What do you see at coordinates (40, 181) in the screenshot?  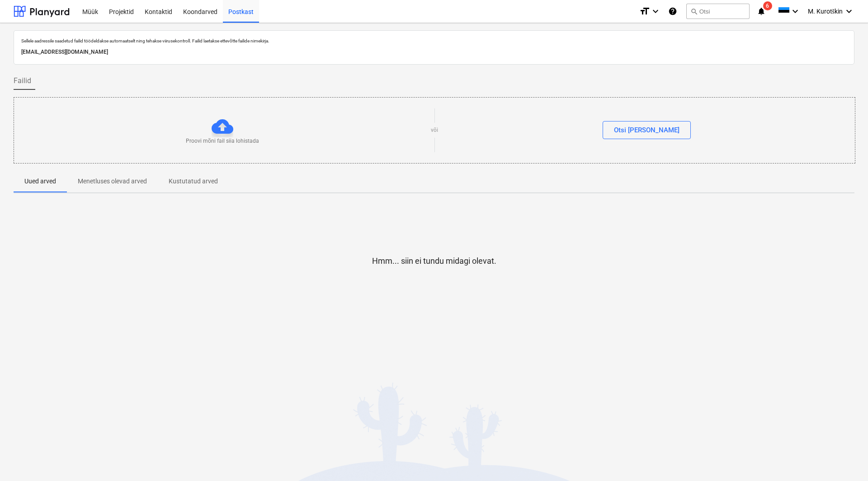 I see `p: Uued arved` at bounding box center [40, 181].